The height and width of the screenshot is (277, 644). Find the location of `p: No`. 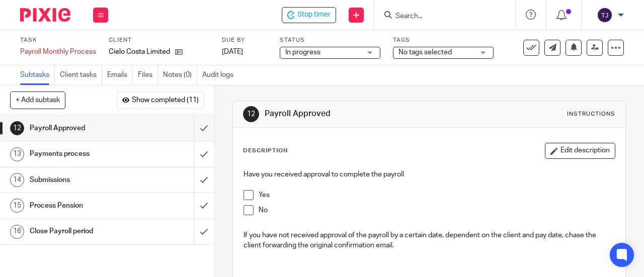

p: No is located at coordinates (436, 210).